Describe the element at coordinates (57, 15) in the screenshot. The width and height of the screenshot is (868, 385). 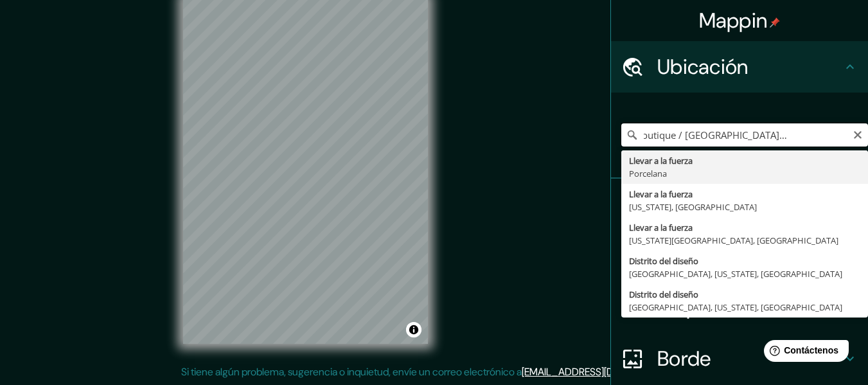
I see `font: Contáctenos` at that location.